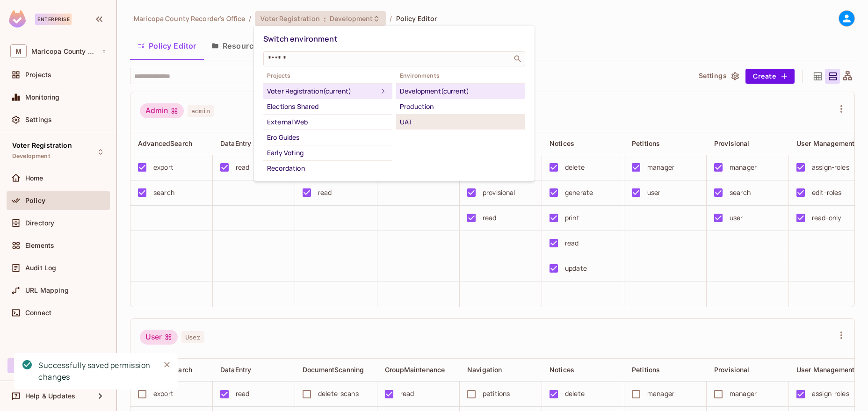 Image resolution: width=868 pixels, height=411 pixels. What do you see at coordinates (327, 76) in the screenshot?
I see `span: Projects` at bounding box center [327, 76].